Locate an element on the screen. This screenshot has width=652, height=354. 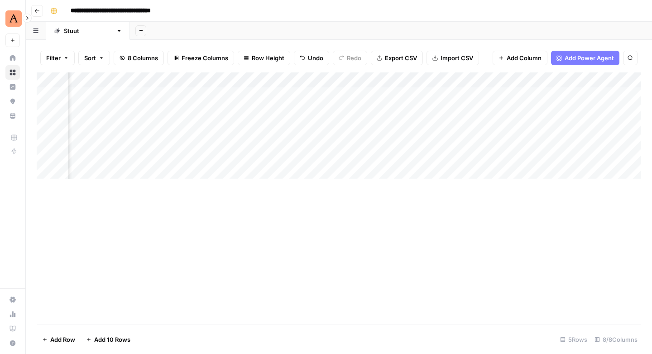
span: Filter is located at coordinates (53, 58).